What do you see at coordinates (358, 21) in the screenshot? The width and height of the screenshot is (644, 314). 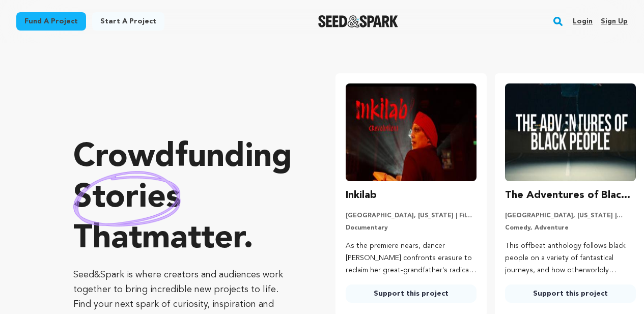 I see `a: Seed&Spark Homepage` at bounding box center [358, 21].